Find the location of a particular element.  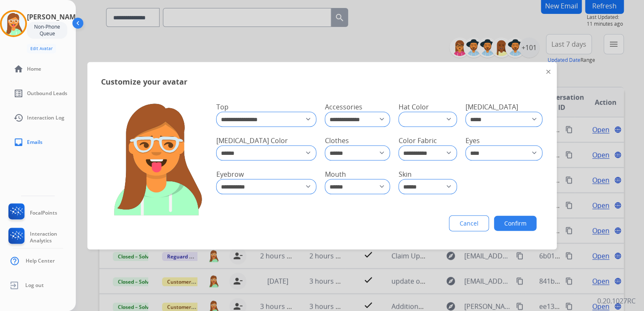

span: Mouth is located at coordinates (336, 174).